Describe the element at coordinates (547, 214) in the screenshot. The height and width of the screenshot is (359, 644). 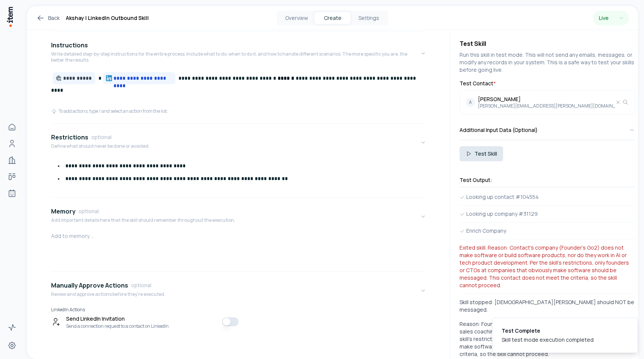
I see `div: Looking up company #31129` at that location.